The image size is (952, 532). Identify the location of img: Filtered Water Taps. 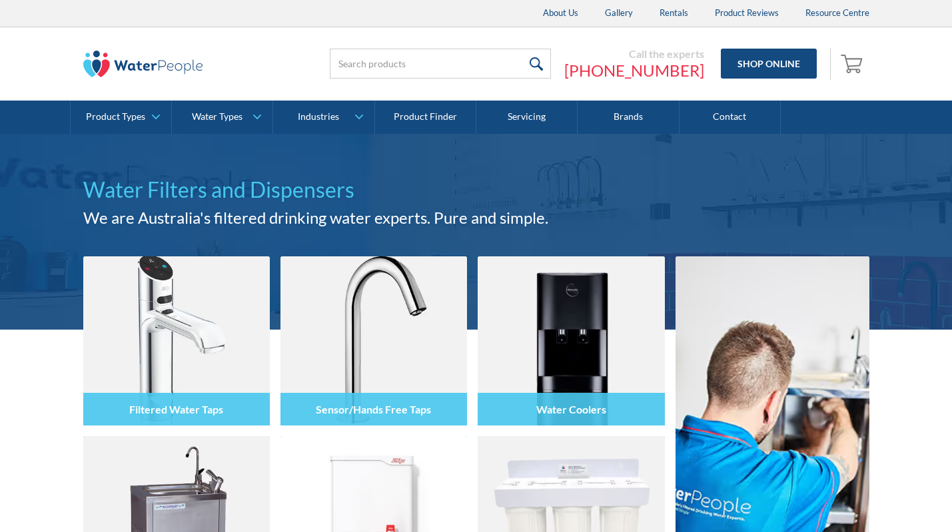
(177, 341).